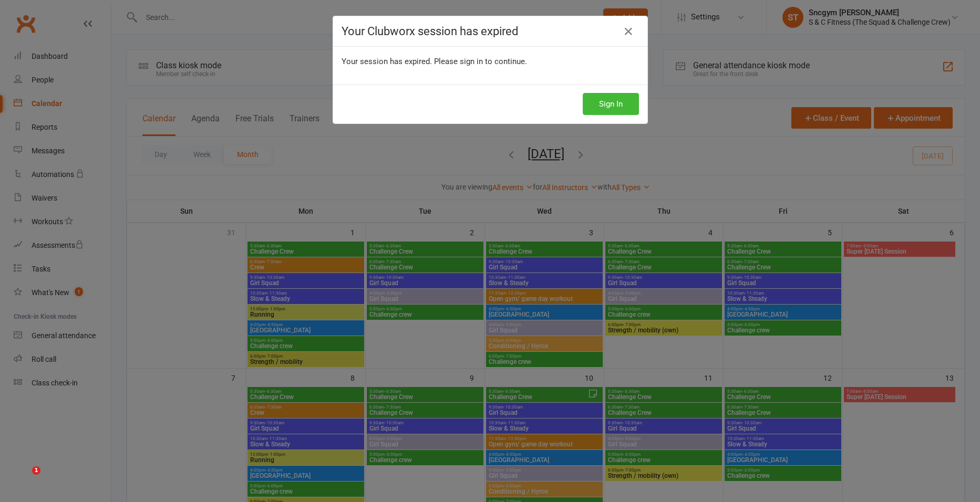 The height and width of the screenshot is (502, 980). Describe the element at coordinates (490, 31) in the screenshot. I see `h4: Your Clubworx session has expired` at that location.